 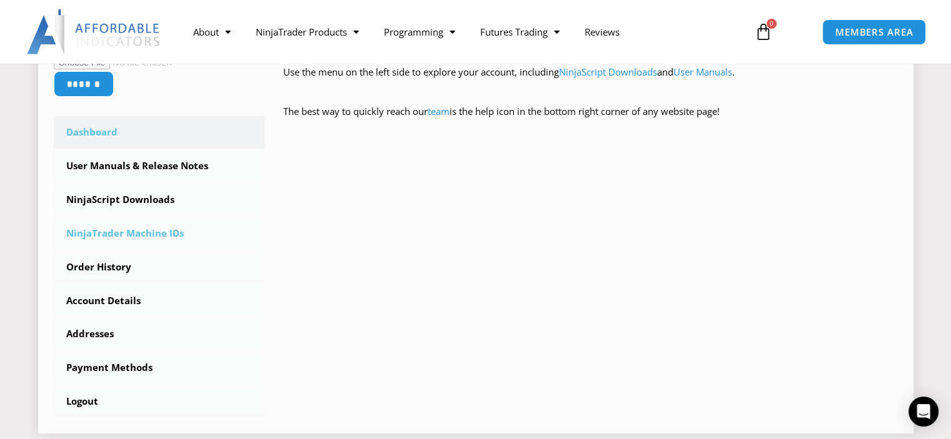 What do you see at coordinates (159, 301) in the screenshot?
I see `a: Account Details` at bounding box center [159, 301].